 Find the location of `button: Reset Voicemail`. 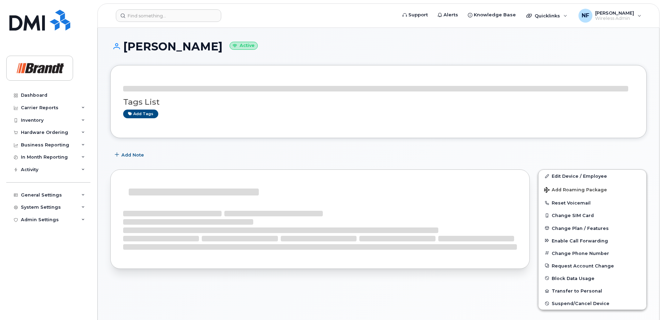

button: Reset Voicemail is located at coordinates (592, 203).